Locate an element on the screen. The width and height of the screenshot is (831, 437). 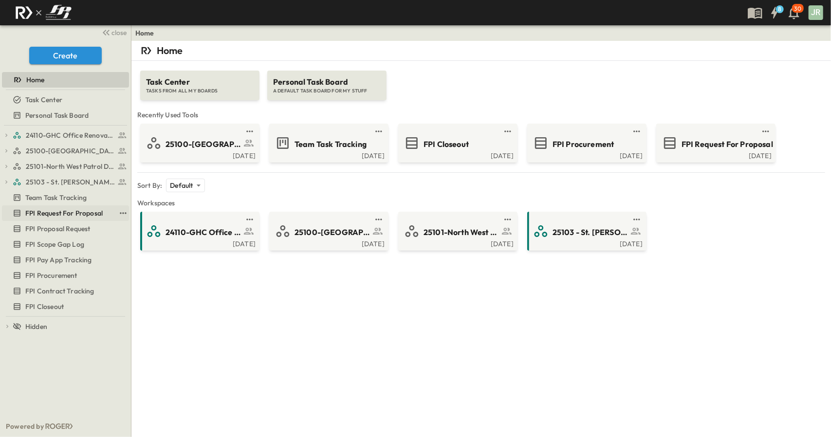
div: Default is located at coordinates (185, 186).